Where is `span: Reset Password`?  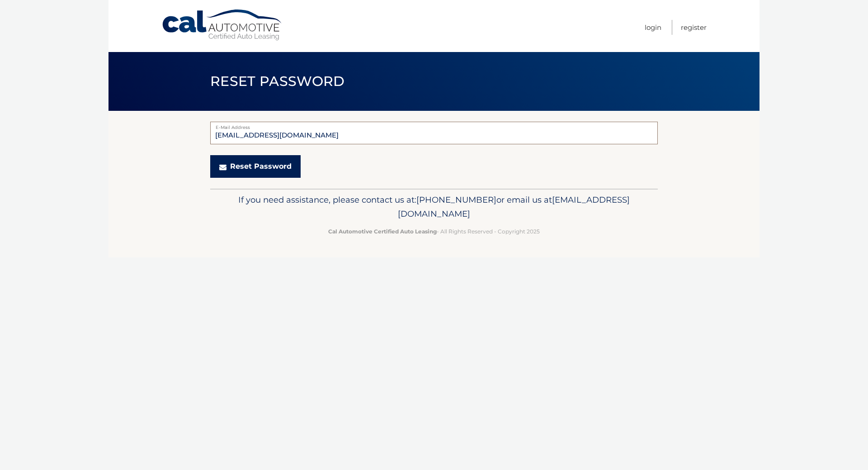 span: Reset Password is located at coordinates (277, 81).